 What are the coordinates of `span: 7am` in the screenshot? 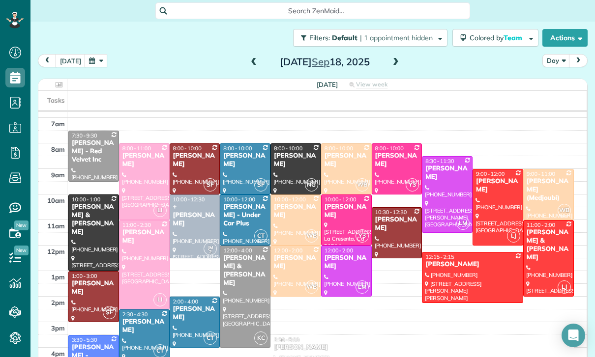 It's located at (58, 124).